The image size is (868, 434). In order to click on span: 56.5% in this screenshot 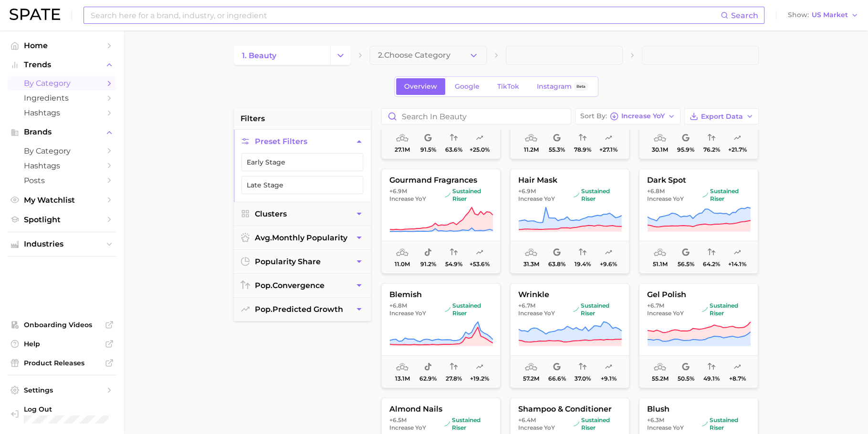, I will do `click(685, 264)`.